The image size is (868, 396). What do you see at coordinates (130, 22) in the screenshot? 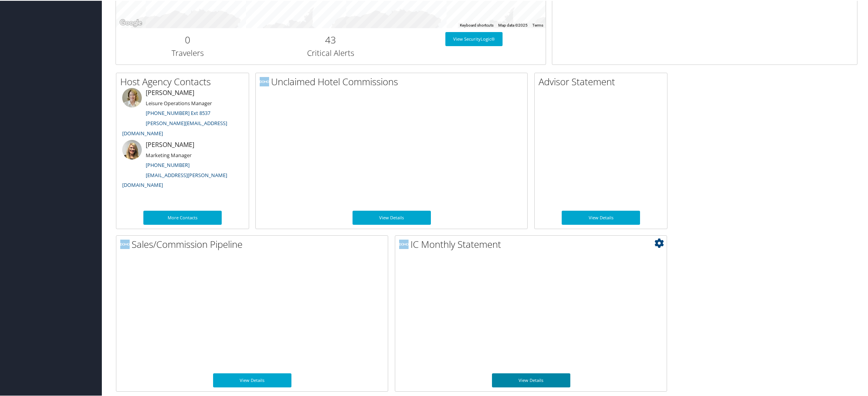
I see `a: Open this area in Google Maps (opens a new window)` at bounding box center [130, 22].